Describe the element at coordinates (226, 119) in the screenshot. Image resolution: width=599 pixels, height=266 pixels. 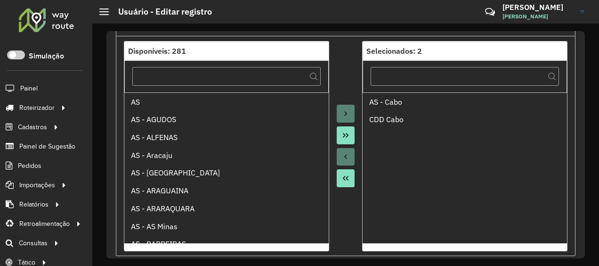
I see `div: AS - AGUDOS` at that location.